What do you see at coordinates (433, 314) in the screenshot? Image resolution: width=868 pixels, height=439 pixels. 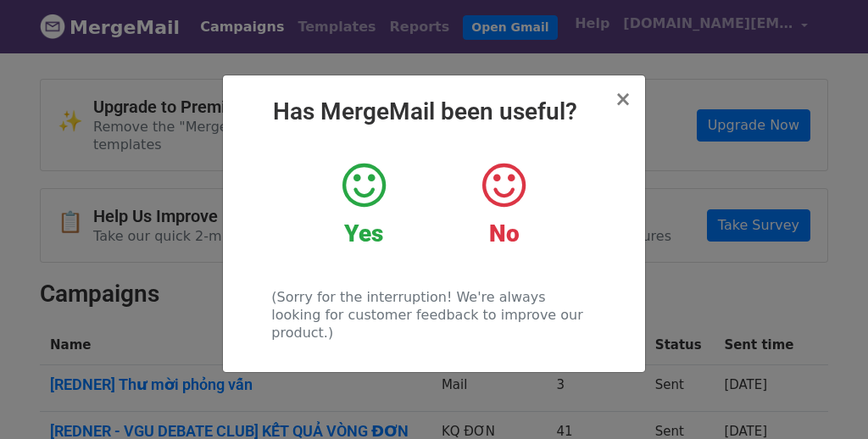 I see `p: (Sorry for the interruption! We're always looking for customer feedback to improve our product.)` at bounding box center [433, 314].